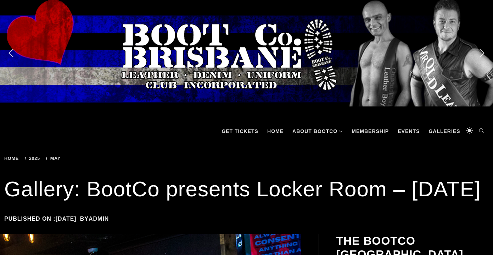 The width and height of the screenshot is (493, 255). I want to click on span: Home, so click(13, 158).